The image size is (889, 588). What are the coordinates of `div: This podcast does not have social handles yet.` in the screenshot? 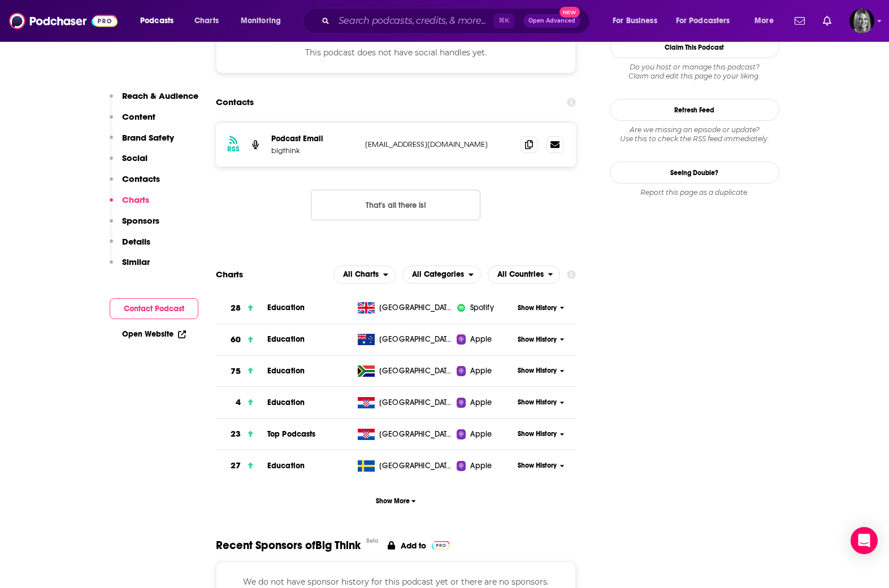 It's located at (396, 53).